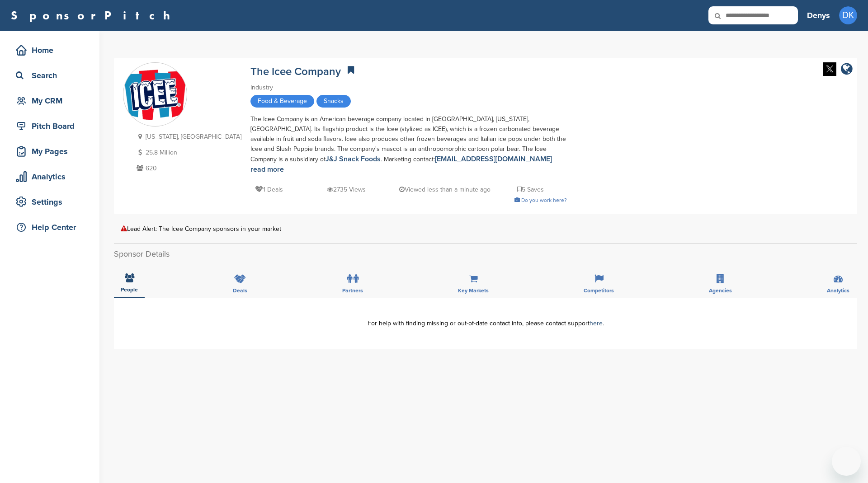 Image resolution: width=868 pixels, height=483 pixels. I want to click on div: Lead Alert: The Icee Company sponsors in your market, so click(485, 229).